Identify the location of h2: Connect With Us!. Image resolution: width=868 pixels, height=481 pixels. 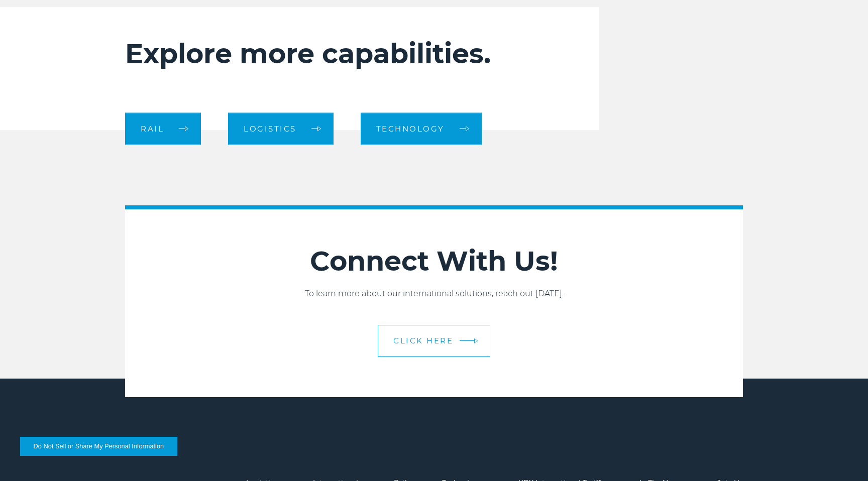
(434, 261).